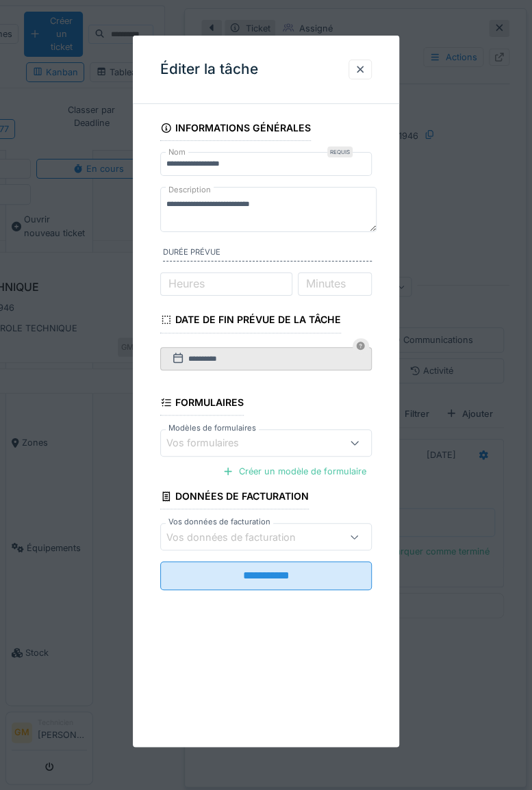 Image resolution: width=532 pixels, height=790 pixels. I want to click on label: Durée prévue, so click(267, 254).